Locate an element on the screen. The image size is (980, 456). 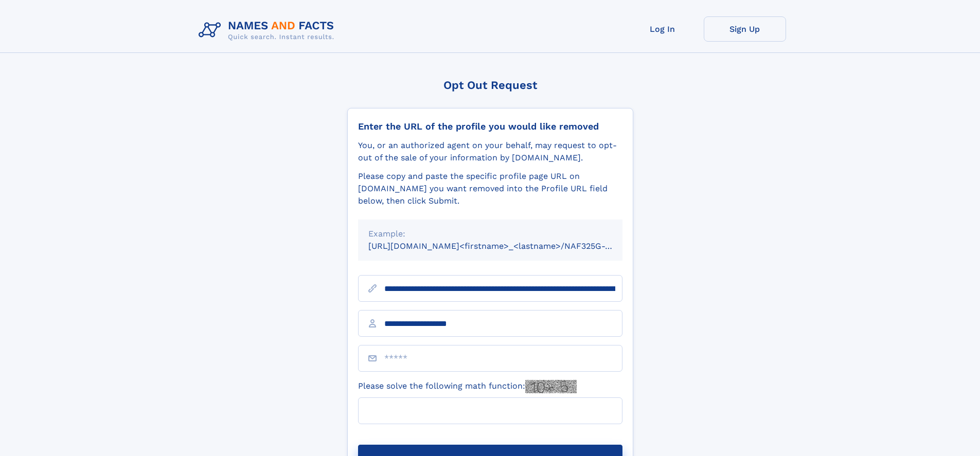
img: Logo Names and Facts is located at coordinates (268, 30).